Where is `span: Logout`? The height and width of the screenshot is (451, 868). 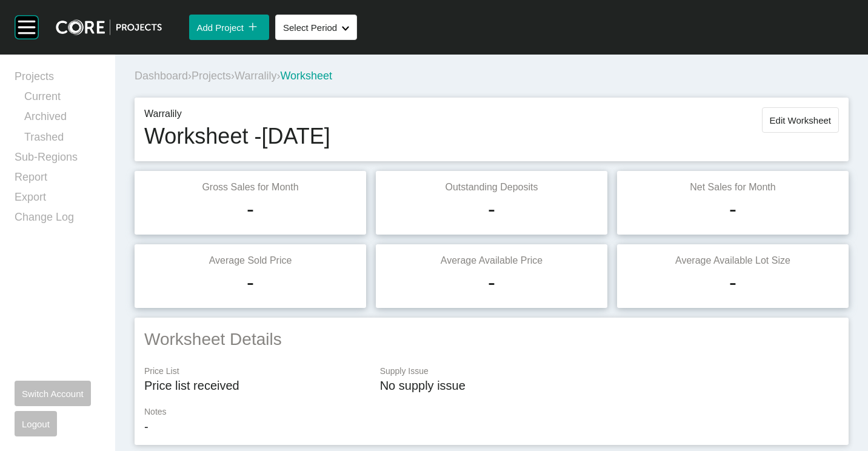 span: Logout is located at coordinates (35, 424).